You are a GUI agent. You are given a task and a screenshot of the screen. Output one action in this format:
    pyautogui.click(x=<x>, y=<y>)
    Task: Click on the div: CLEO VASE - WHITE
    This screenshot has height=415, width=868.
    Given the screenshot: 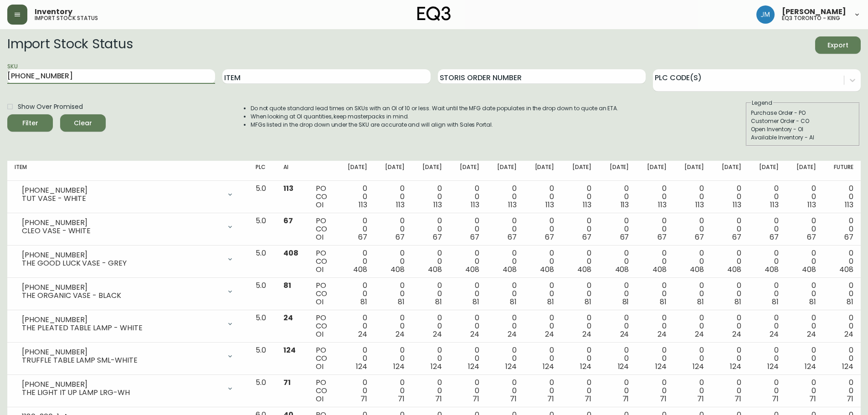 What is the action you would take?
    pyautogui.click(x=121, y=231)
    